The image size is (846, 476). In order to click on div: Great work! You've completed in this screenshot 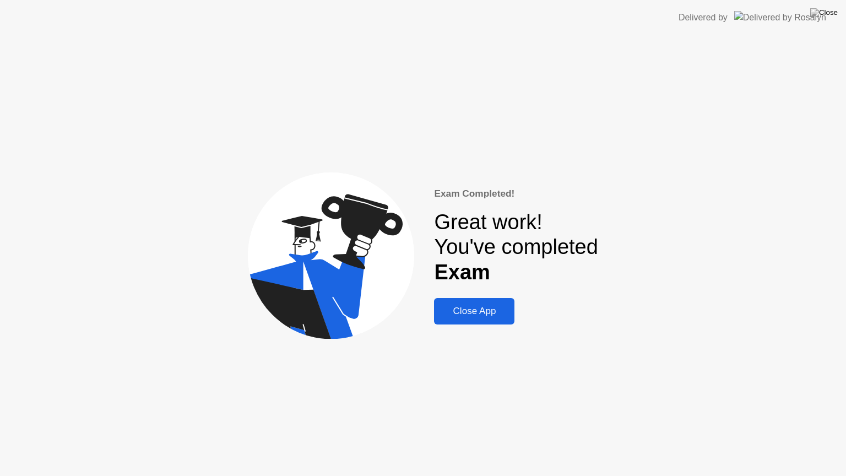, I will do `click(515, 247)`.